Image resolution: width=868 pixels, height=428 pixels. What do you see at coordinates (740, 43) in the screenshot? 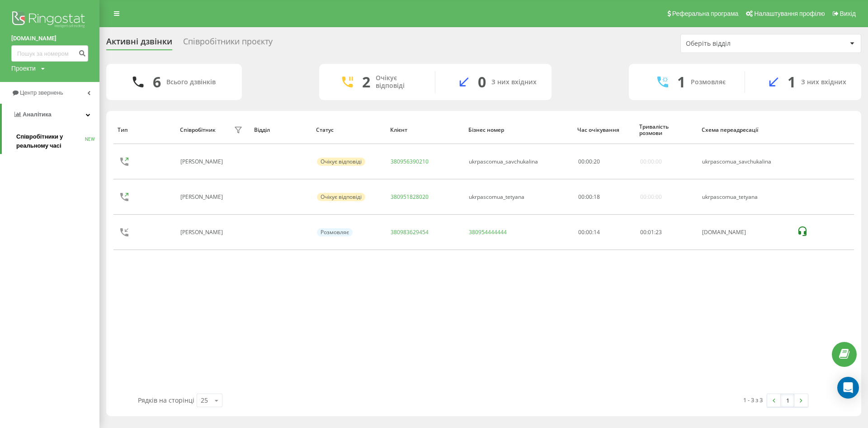
I see `div: Оберіть відділ` at bounding box center [740, 43].